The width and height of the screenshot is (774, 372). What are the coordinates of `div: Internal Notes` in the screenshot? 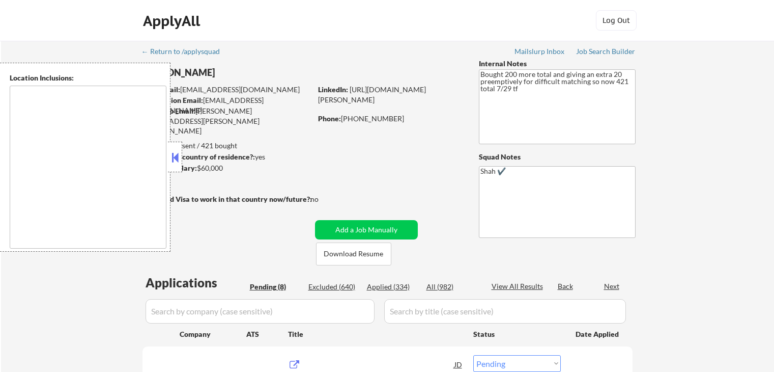 It's located at (557, 64).